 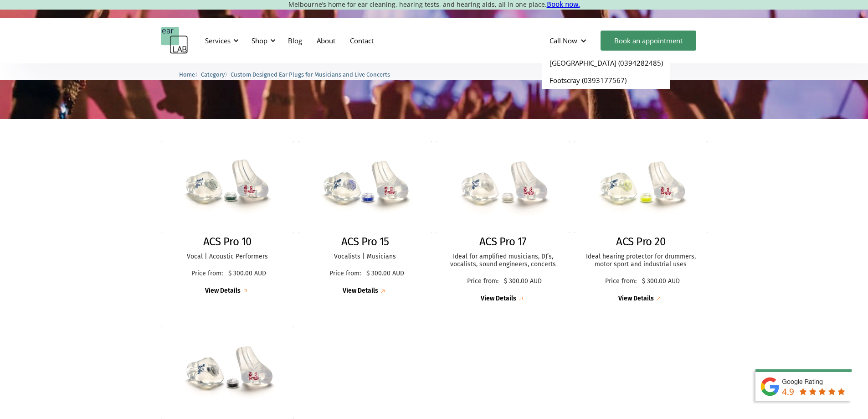 I want to click on a: Blog, so click(x=295, y=40).